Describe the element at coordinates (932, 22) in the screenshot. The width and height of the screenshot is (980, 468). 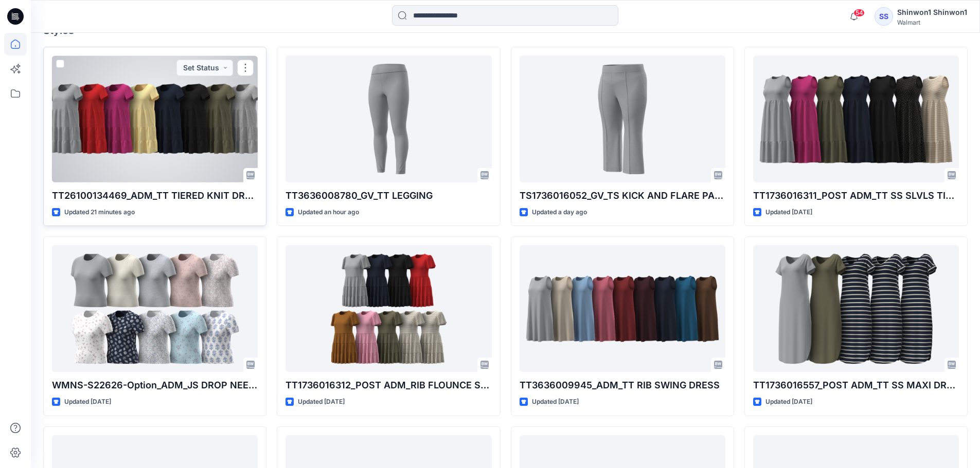
I see `div: Walmart` at that location.